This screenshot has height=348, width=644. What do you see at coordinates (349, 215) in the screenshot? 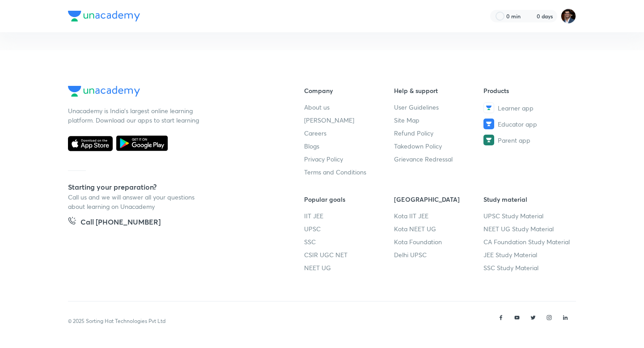
I see `a: IIT JEE` at bounding box center [349, 215].